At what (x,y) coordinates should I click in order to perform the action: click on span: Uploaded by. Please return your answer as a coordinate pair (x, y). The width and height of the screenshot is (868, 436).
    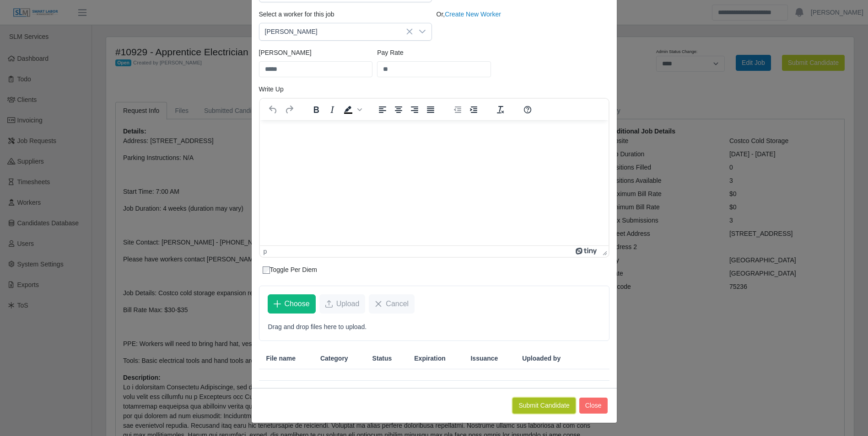
    Looking at the image, I should click on (541, 358).